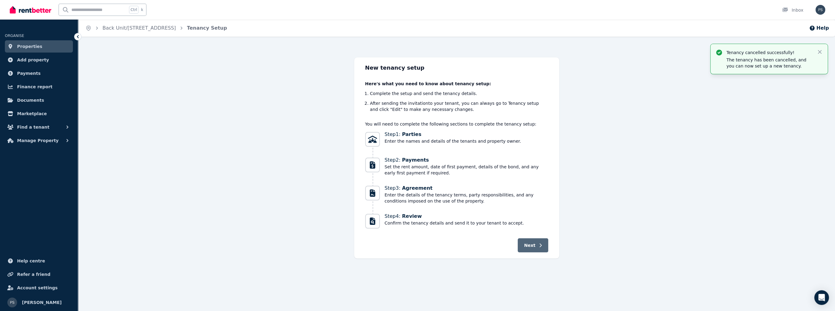  I want to click on span: Marketplace, so click(32, 114).